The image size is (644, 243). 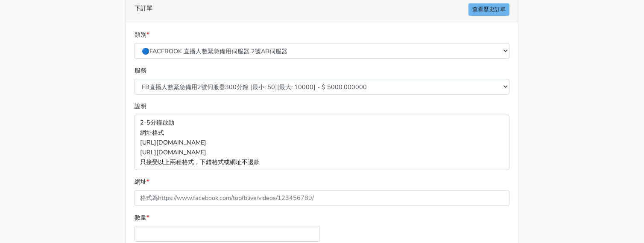 I want to click on input: 格式為https://www.facebook.com/topfblive/videos/123456789/, so click(x=322, y=198).